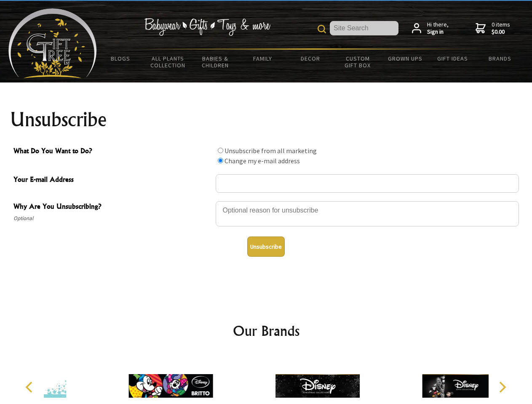 Image resolution: width=532 pixels, height=404 pixels. What do you see at coordinates (438, 32) in the screenshot?
I see `strong: Sign in` at bounding box center [438, 32].